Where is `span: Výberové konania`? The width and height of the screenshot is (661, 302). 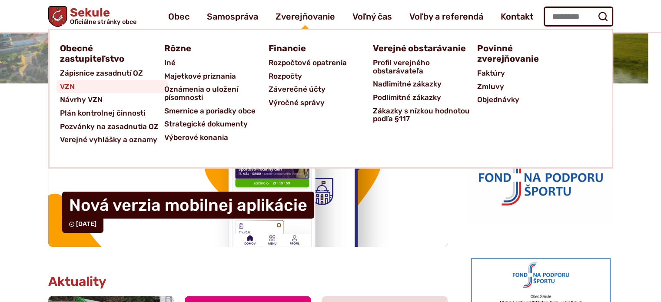
span: Výberové konania is located at coordinates (196, 137).